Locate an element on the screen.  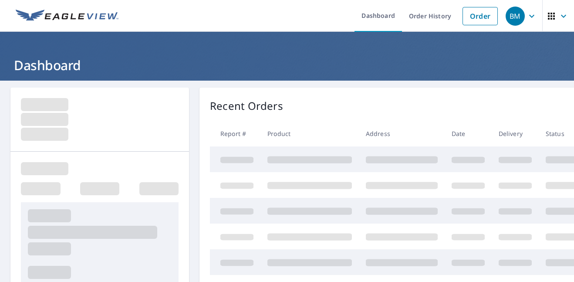
a: Order is located at coordinates (480, 16).